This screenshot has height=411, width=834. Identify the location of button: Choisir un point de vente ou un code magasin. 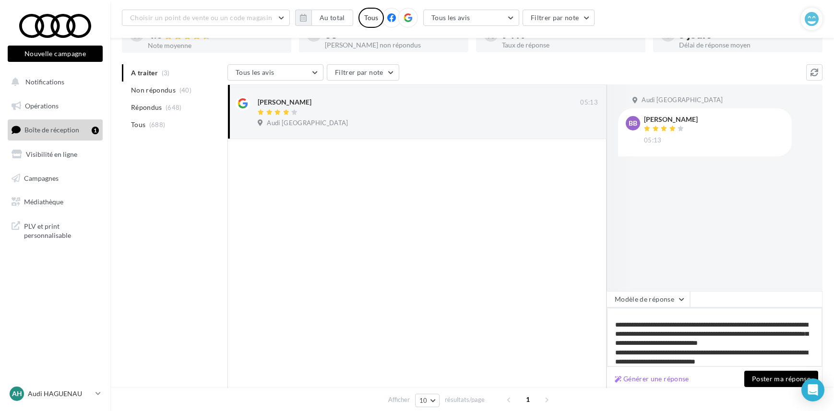
(206, 18).